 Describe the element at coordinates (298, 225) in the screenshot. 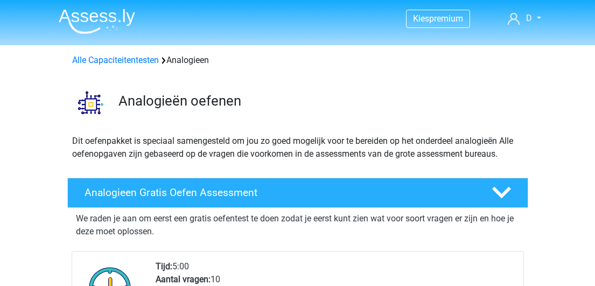

I see `p: We raden je aan om eerst een gratis oefentest te doen zodat je eerst kunt zien wat voor soort vra...` at that location.